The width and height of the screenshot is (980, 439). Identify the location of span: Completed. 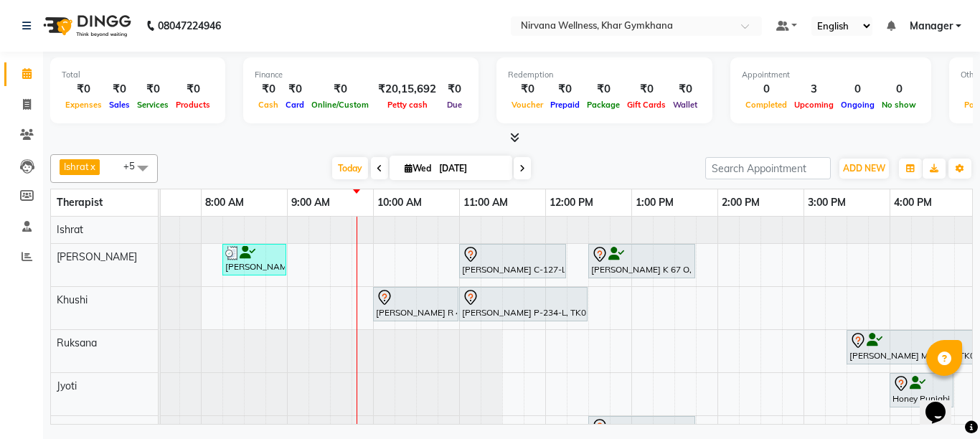
(767, 104).